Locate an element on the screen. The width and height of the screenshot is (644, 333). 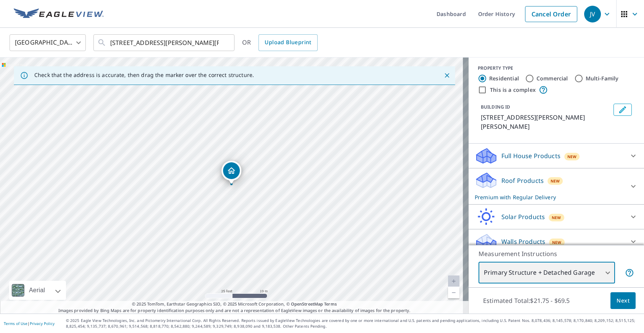
div: Dropped pin, building 1, Residential property, 1044 Parnell Ave NE Lowell, MI 49331 is located at coordinates (231, 172).